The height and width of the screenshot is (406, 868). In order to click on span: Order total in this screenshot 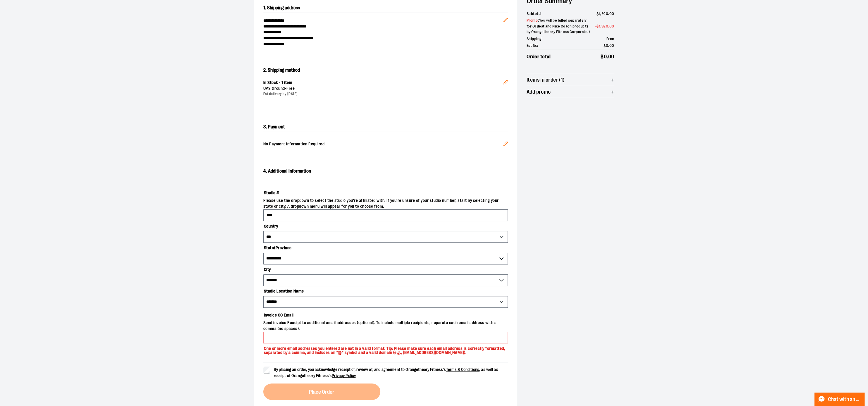, I will do `click(539, 57)`.